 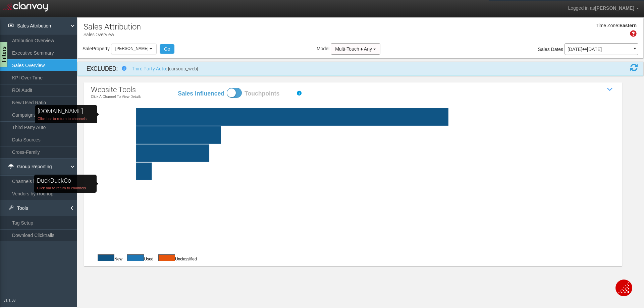 What do you see at coordinates (355, 49) in the screenshot?
I see `button: Multi-Touch ♦ Any` at bounding box center [355, 49].